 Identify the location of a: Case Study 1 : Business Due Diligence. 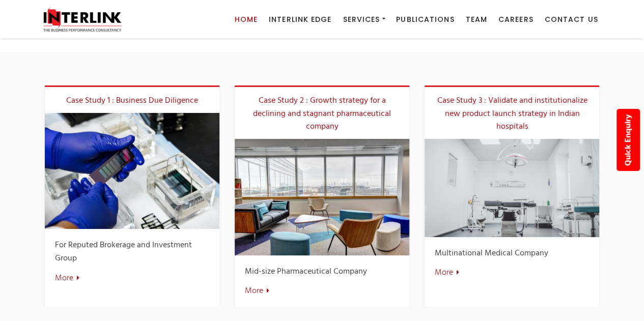
(132, 101).